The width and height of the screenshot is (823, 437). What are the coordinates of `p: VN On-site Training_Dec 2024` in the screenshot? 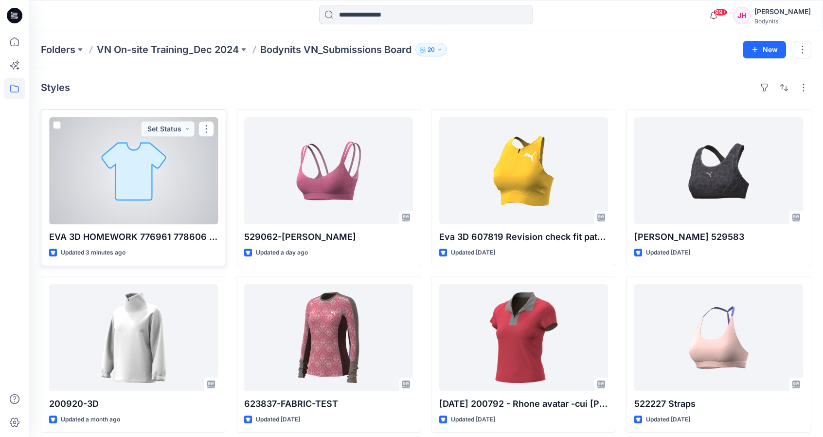 It's located at (168, 50).